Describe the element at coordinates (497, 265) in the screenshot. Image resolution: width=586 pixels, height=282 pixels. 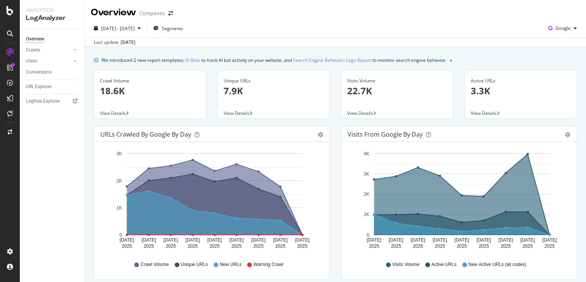
I see `span: New Active URLs (all codes)` at that location.